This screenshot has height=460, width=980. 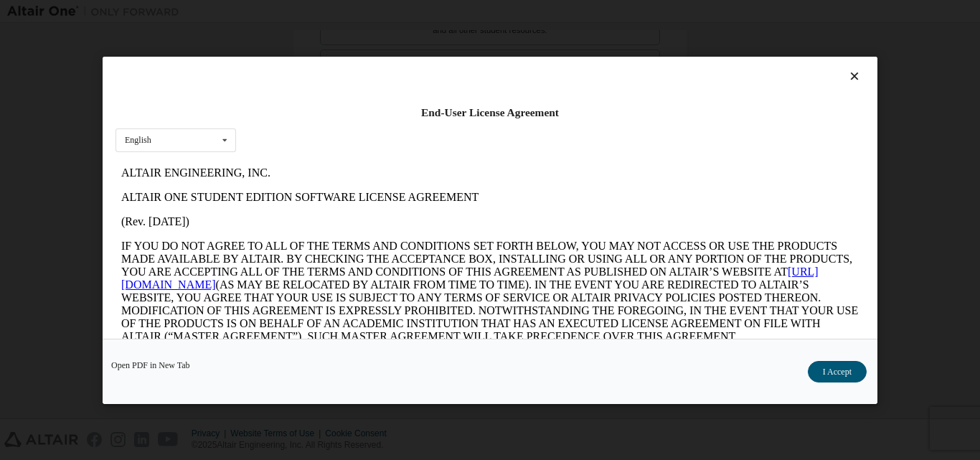 I want to click on p: ALTAIR ENGINEERING, INC., so click(x=374, y=12).